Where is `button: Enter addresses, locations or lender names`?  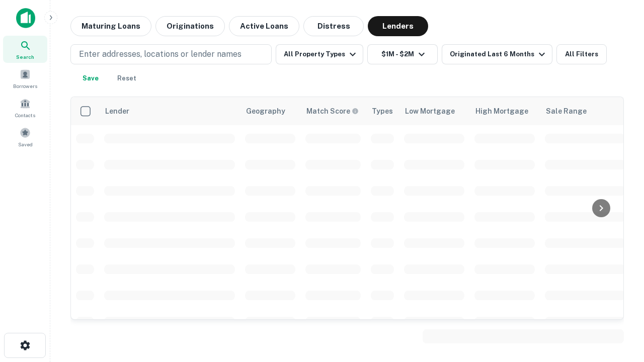
button: Enter addresses, locations or lender names is located at coordinates (171, 55).